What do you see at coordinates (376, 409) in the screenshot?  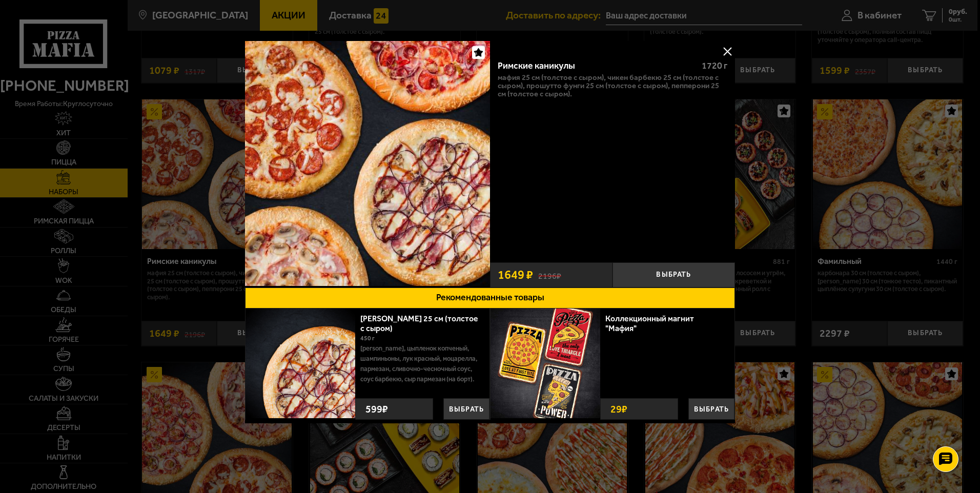 I see `strong: 599 ₽` at bounding box center [376, 409].